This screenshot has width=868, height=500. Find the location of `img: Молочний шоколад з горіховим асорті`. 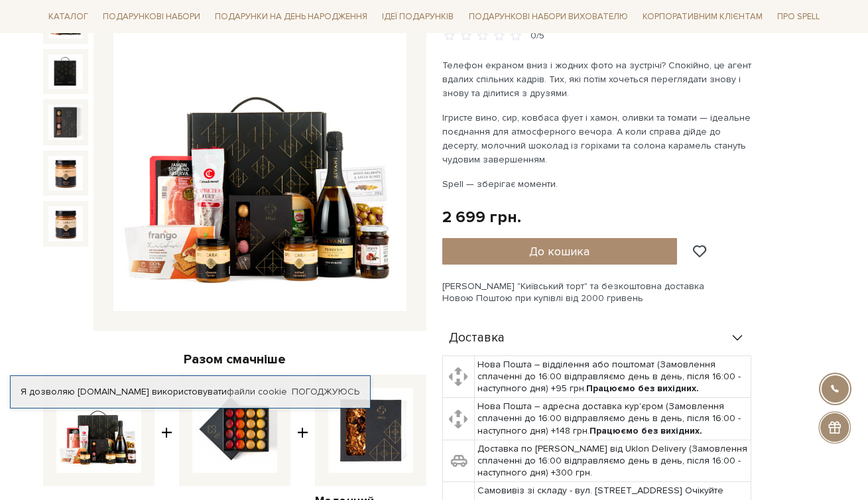

img: Молочний шоколад з горіховим асорті is located at coordinates (371, 430).